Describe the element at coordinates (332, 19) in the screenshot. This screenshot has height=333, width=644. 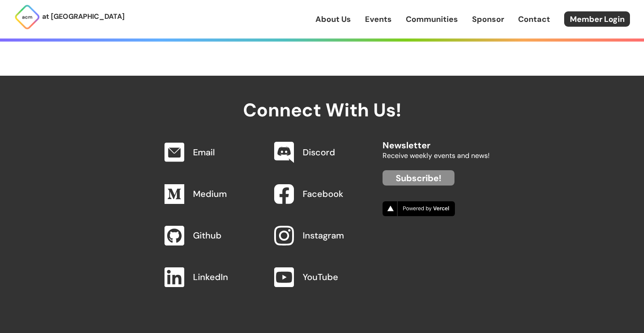
I see `a: About Us` at that location.